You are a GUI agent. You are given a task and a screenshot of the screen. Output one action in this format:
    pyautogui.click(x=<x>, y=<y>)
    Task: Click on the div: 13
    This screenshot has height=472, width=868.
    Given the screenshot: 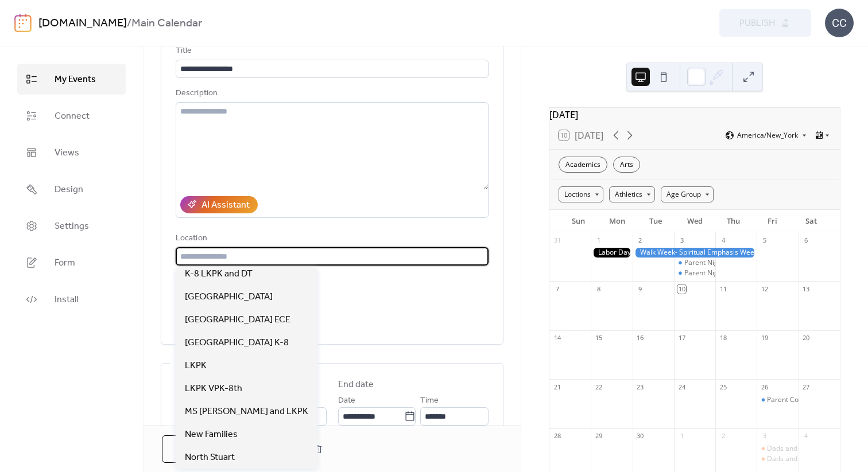 What is the action you would take?
    pyautogui.click(x=806, y=288)
    